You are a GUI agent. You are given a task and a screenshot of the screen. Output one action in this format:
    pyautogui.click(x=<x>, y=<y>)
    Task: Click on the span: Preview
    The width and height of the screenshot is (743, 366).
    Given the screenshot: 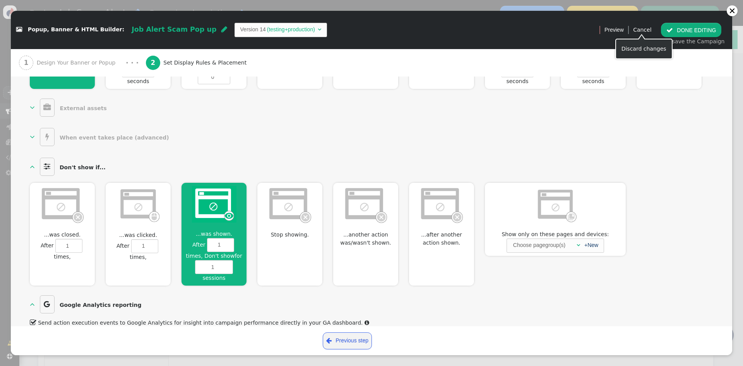 What is the action you would take?
    pyautogui.click(x=614, y=30)
    